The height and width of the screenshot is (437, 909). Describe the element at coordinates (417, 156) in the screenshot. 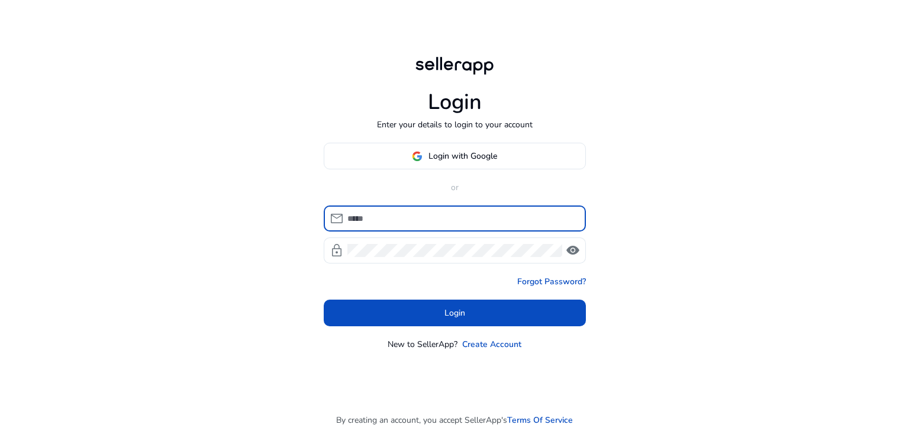

I see `img: google-logo.svg` at that location.